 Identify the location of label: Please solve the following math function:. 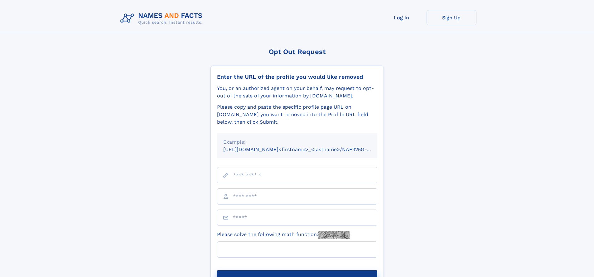
(283, 235).